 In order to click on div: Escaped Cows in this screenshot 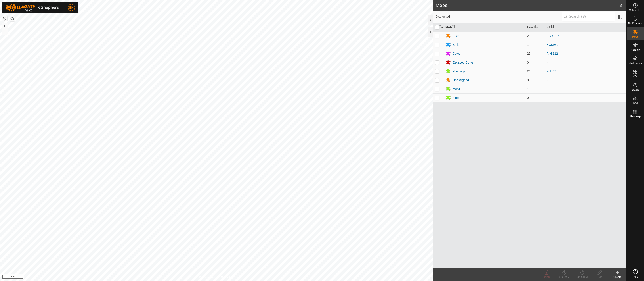, I will do `click(463, 62)`.